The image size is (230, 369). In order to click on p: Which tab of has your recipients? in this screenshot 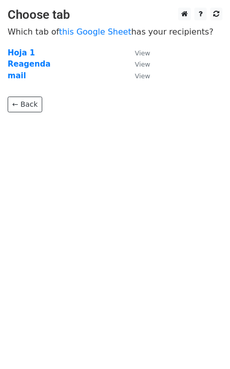, I will do `click(115, 32)`.